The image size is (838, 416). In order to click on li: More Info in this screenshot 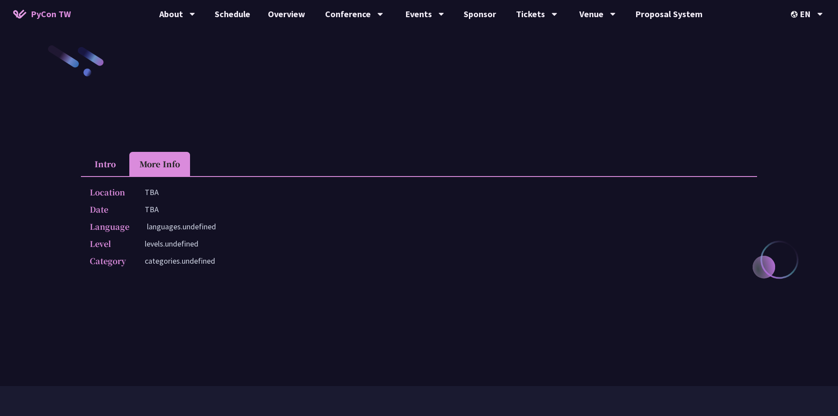, I will do `click(160, 164)`.